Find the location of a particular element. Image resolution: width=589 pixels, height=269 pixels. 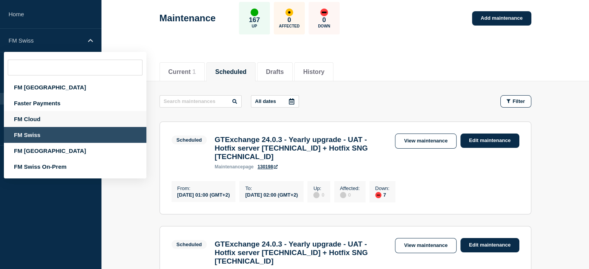

p: From : is located at coordinates (204, 188).